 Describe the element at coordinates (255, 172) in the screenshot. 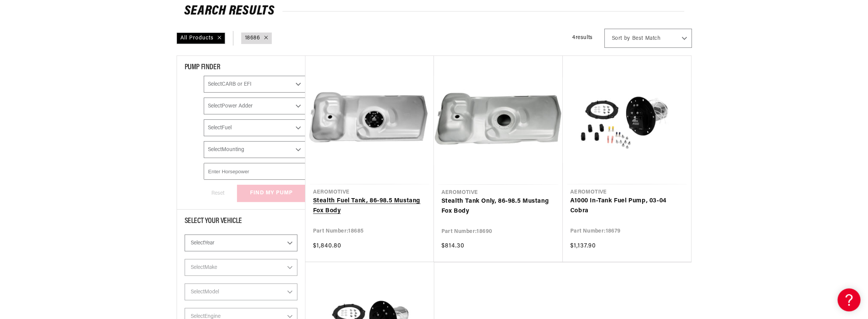

I see `input: Enter Horsepower` at that location.